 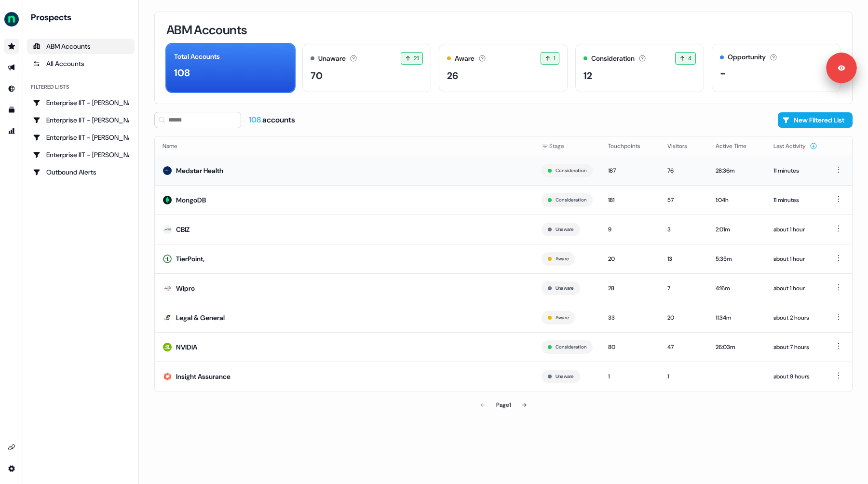 I want to click on a: Go to attribution, so click(x=12, y=131).